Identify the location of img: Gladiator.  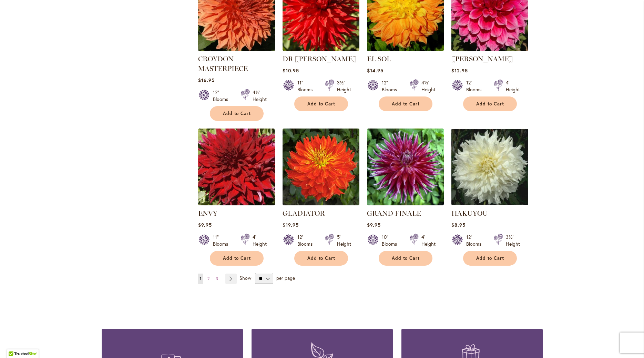
(321, 167).